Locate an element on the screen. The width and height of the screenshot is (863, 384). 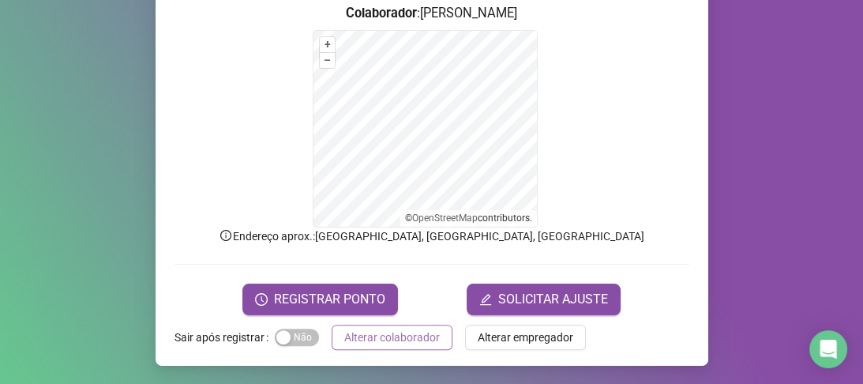
div: Open Intercom Messenger is located at coordinates (829, 349).